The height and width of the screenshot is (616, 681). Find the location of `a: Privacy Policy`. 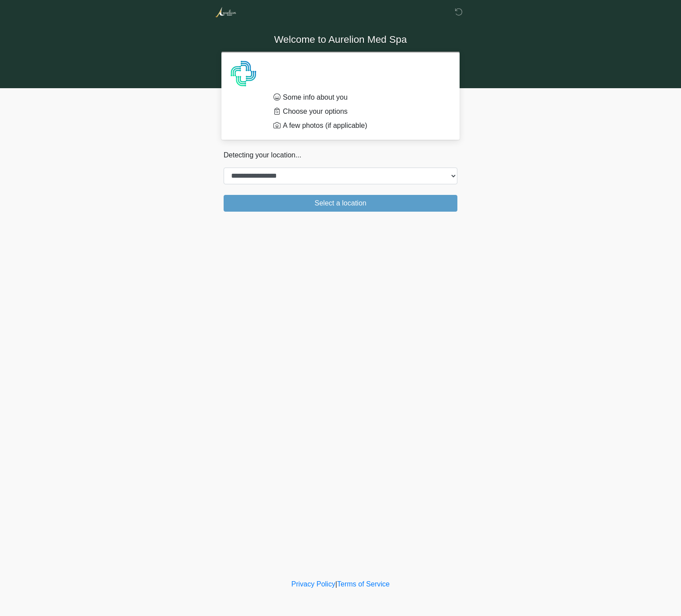

a: Privacy Policy is located at coordinates (314, 584).